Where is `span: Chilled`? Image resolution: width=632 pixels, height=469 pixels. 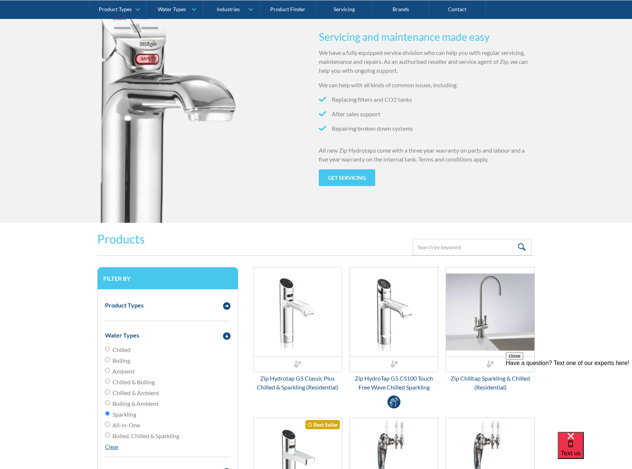 span: Chilled is located at coordinates (121, 350).